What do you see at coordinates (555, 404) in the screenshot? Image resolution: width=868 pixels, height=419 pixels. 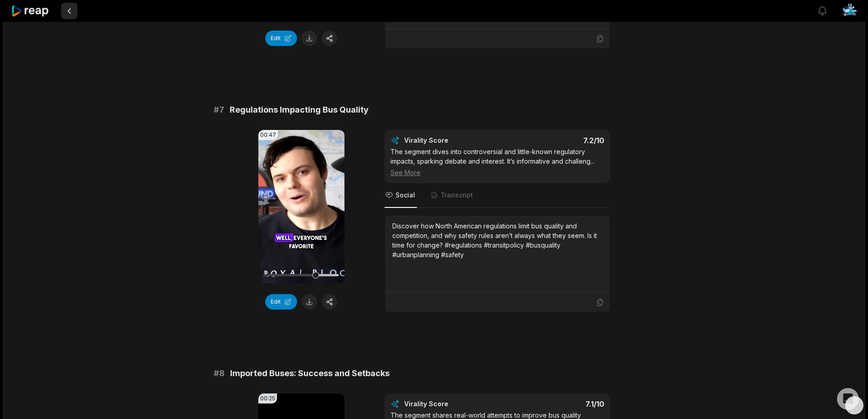 I see `div: 7.1 /10` at bounding box center [555, 404].